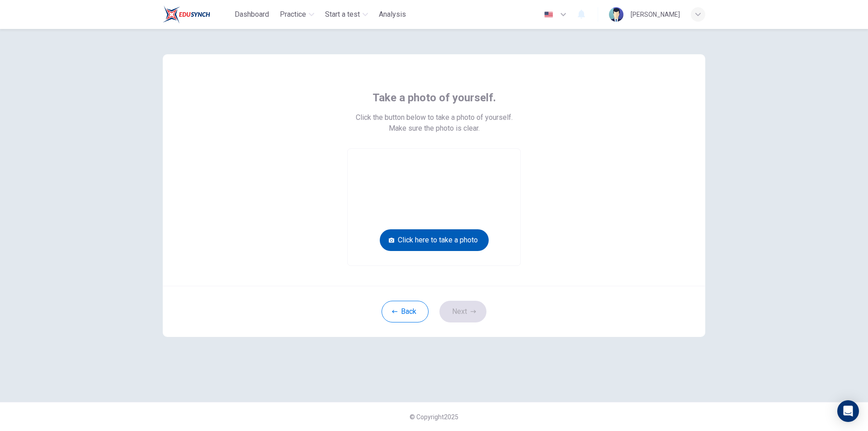 The height and width of the screenshot is (431, 868). Describe the element at coordinates (548, 15) in the screenshot. I see `img: en` at that location.